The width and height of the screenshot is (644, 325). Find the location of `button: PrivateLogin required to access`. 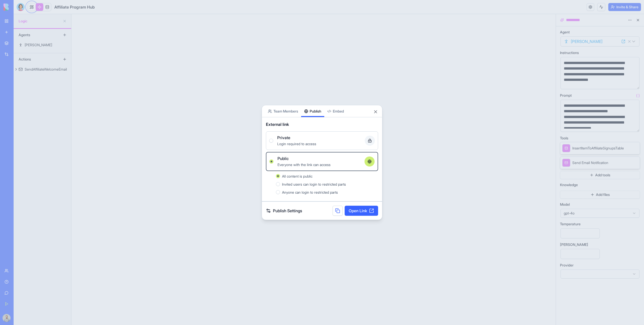

button: PrivateLogin required to access is located at coordinates (271, 141).